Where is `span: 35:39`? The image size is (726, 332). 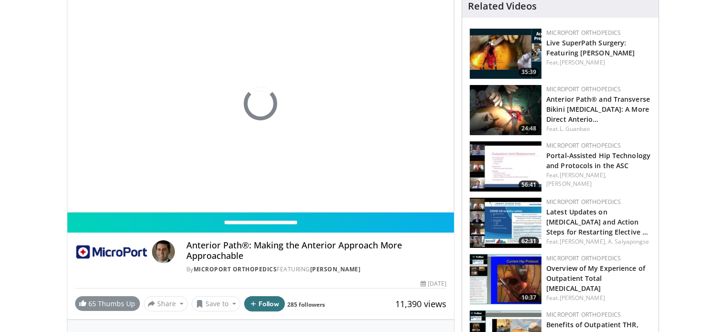 span: 35:39 is located at coordinates (528, 72).